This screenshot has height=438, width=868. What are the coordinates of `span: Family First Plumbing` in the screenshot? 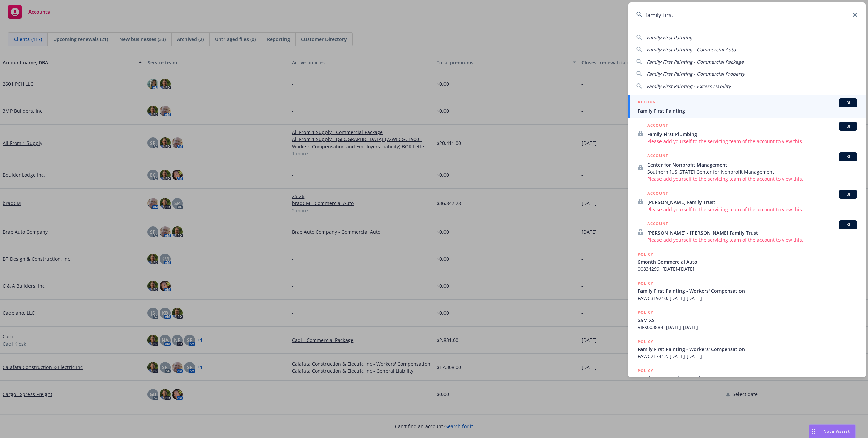 It's located at (752, 134).